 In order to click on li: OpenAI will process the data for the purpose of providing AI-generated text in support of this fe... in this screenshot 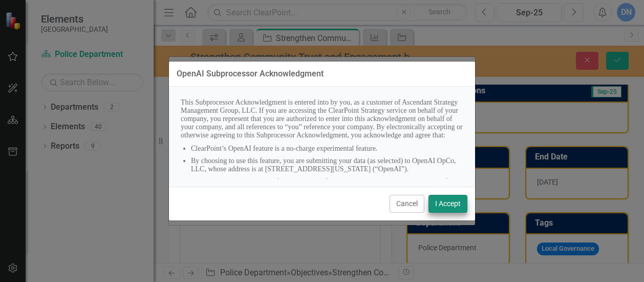, I will do `click(327, 190)`.